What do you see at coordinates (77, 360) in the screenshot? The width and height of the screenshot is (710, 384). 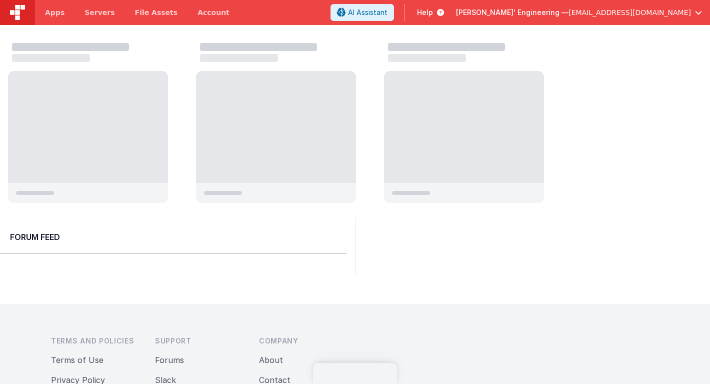 I see `a: Terms of Use` at bounding box center [77, 360].